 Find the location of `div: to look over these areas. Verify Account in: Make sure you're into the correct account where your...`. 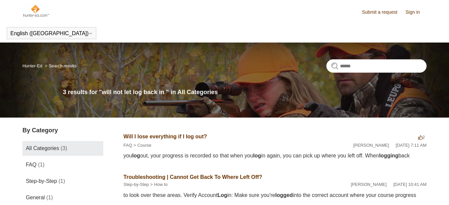

div: to look over these areas. Verify Account in: Make sure you're into the correct account where your... is located at coordinates (275, 195).